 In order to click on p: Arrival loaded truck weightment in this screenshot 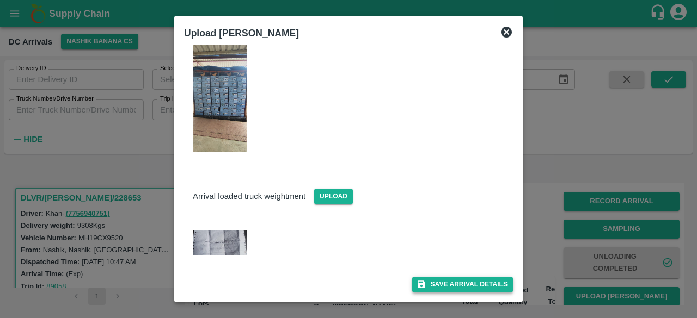, I will do `click(249, 196)`.